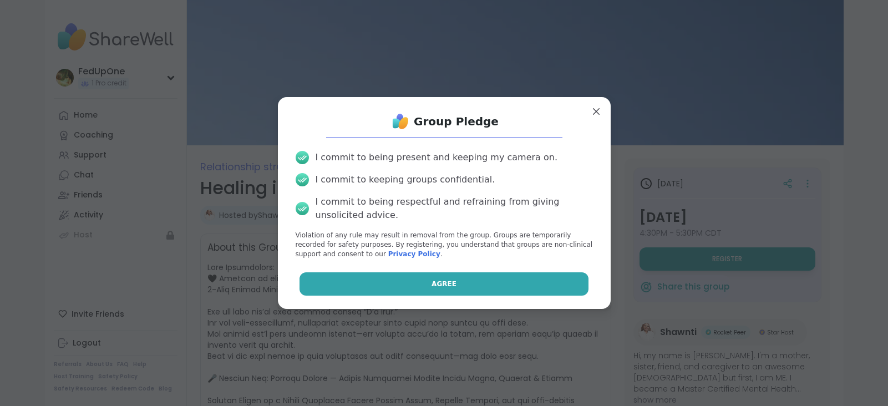  I want to click on h1: Group Pledge, so click(456, 122).